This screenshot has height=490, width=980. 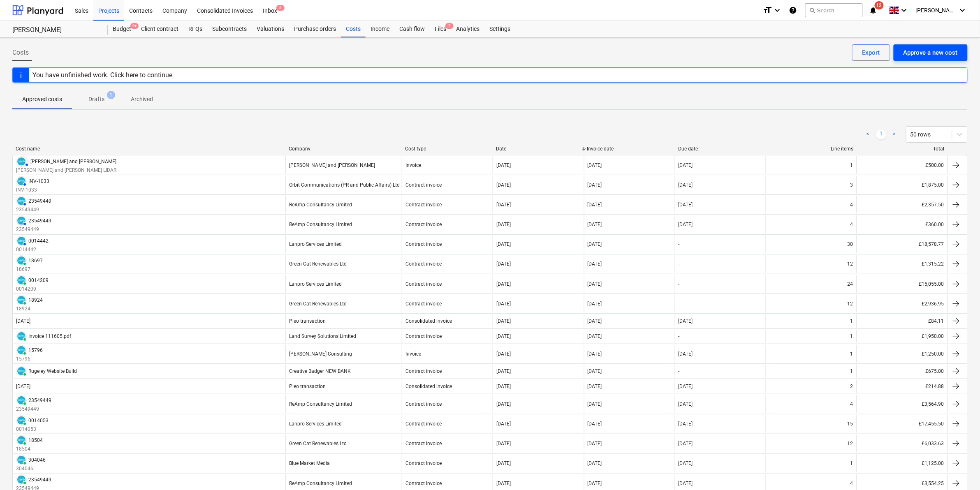 I want to click on div: Valuations, so click(x=270, y=29).